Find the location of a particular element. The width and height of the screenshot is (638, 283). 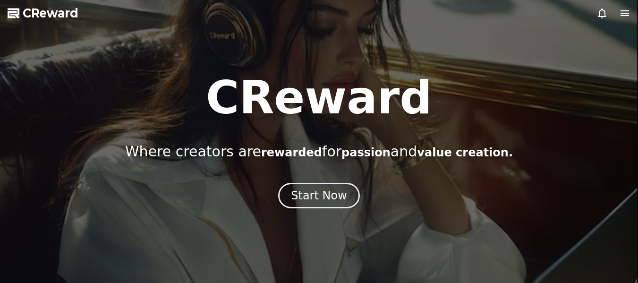

div: Start Now is located at coordinates (319, 196).